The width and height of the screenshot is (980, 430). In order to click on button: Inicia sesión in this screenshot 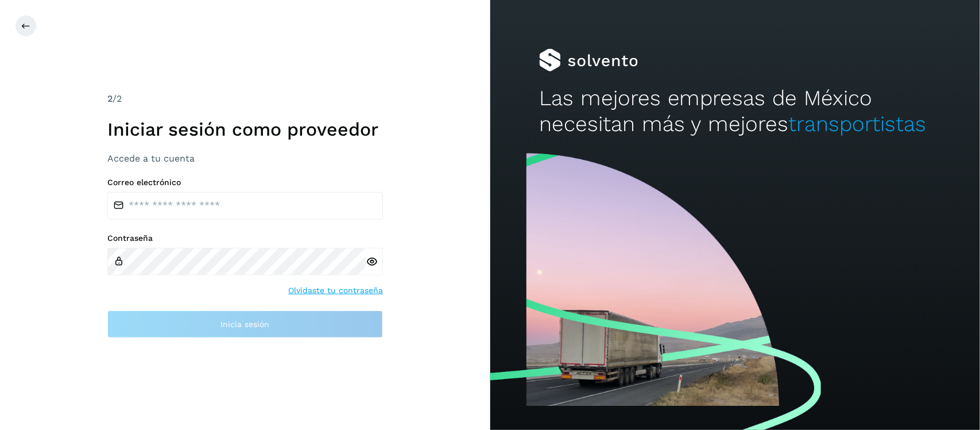, I will do `click(245, 324)`.